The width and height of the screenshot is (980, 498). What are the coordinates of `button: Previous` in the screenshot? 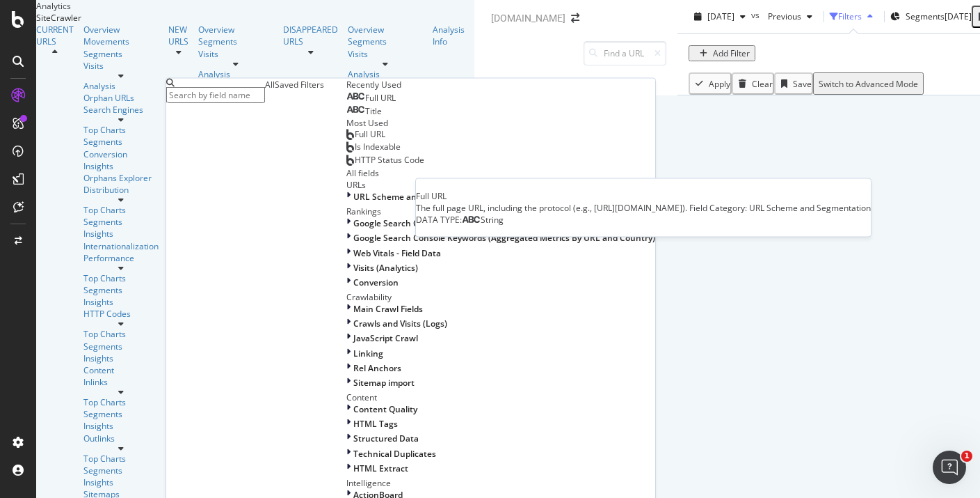 It's located at (790, 17).